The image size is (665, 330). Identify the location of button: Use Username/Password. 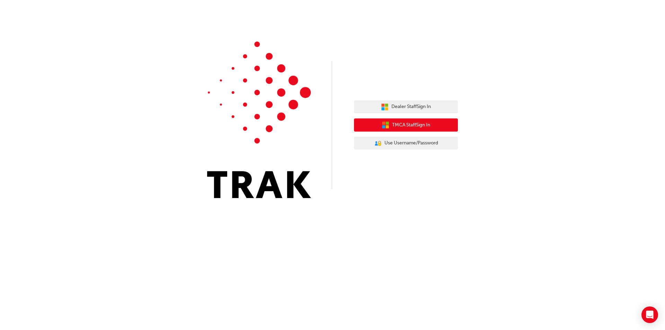
(406, 143).